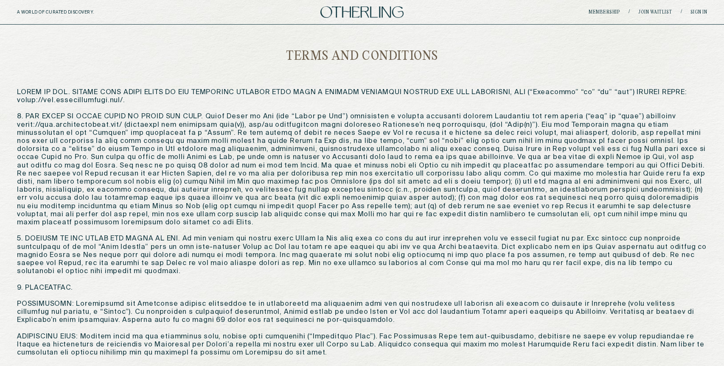 The height and width of the screenshot is (366, 724). What do you see at coordinates (655, 12) in the screenshot?
I see `a: Join waitlist` at bounding box center [655, 12].